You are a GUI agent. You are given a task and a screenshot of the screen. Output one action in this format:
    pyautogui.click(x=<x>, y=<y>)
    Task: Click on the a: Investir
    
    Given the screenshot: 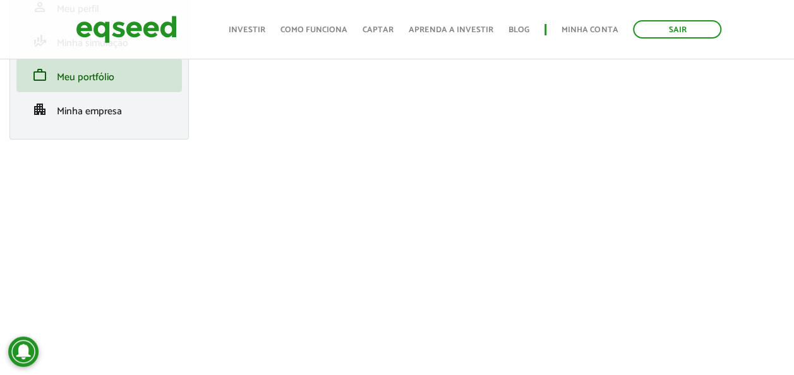 What is the action you would take?
    pyautogui.click(x=247, y=30)
    